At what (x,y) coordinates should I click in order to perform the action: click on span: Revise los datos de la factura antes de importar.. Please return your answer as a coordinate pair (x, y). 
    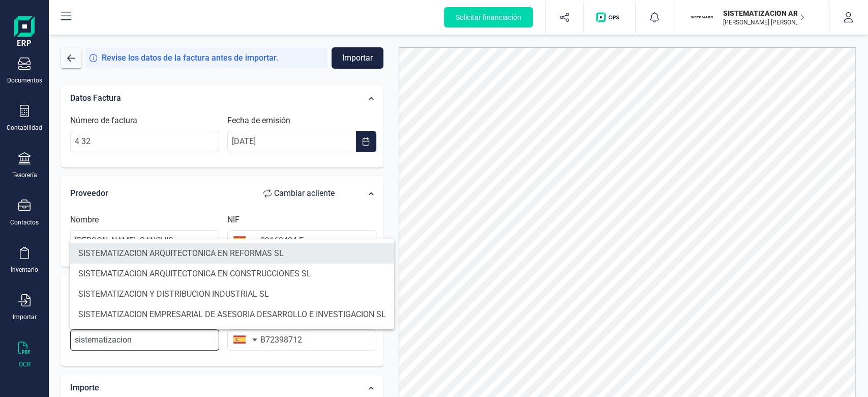
    Looking at the image, I should click on (190, 58).